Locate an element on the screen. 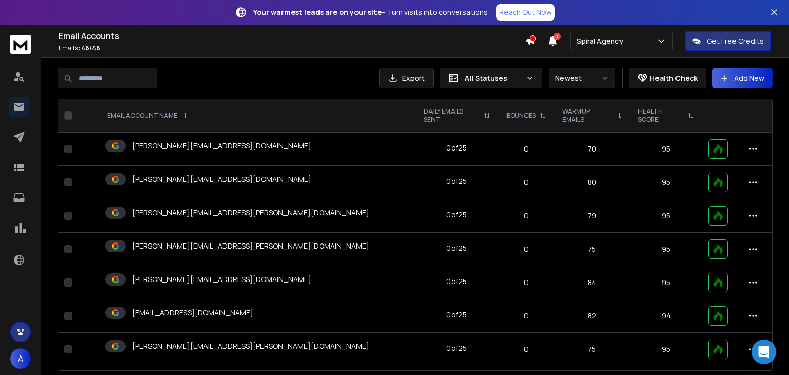  p: Get Free Credits is located at coordinates (735, 41).